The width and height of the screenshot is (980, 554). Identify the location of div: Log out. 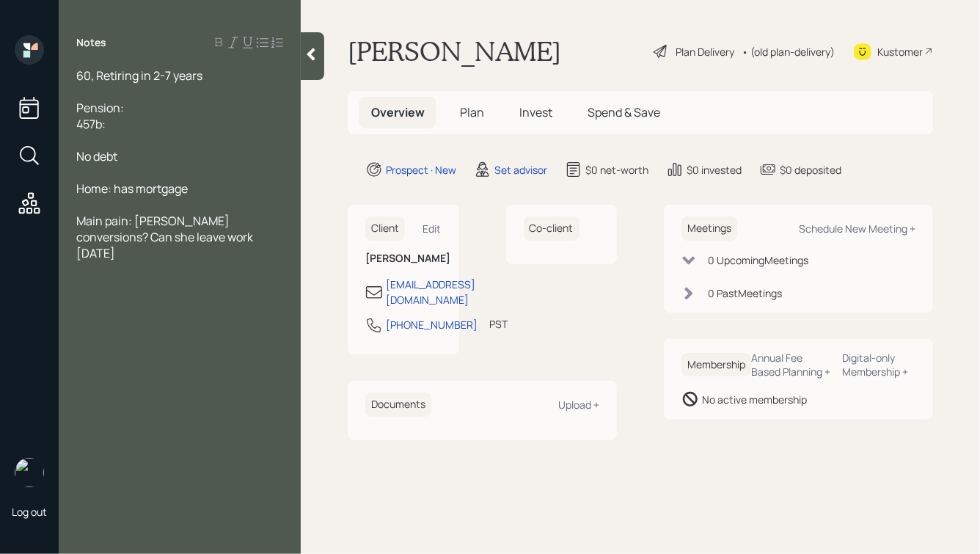
(29, 512).